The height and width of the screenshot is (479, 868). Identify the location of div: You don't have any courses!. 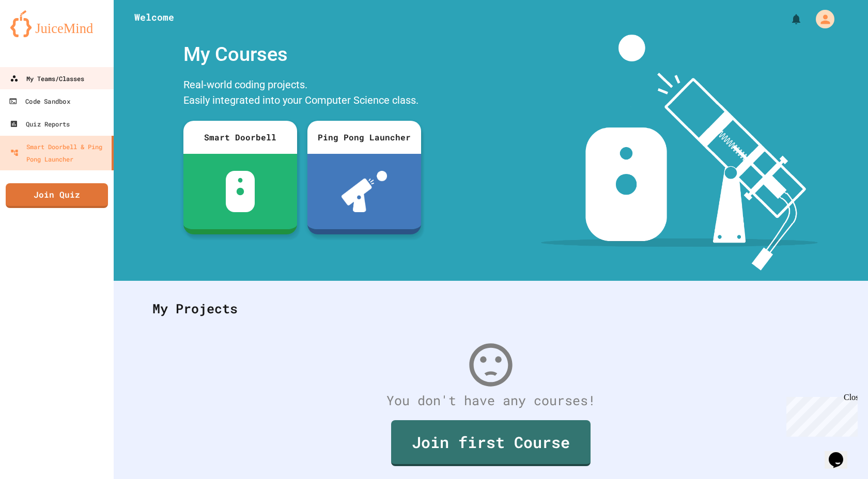
(491, 401).